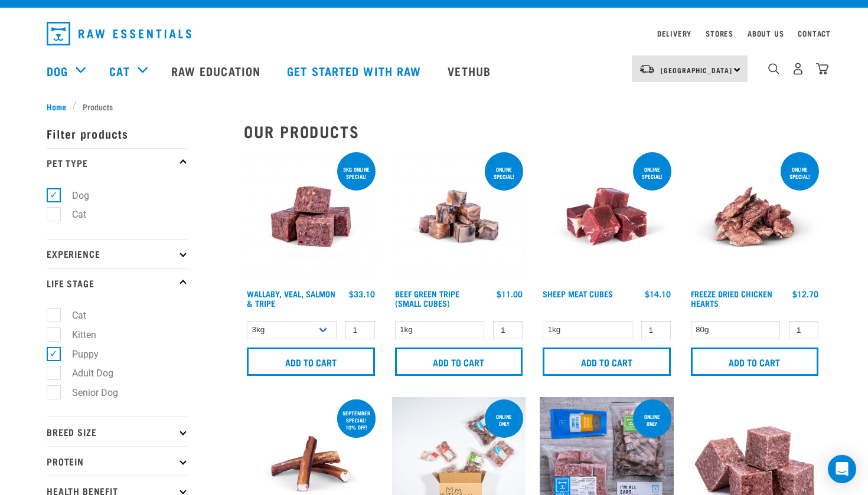 This screenshot has width=868, height=495. What do you see at coordinates (118, 461) in the screenshot?
I see `p: Protein` at bounding box center [118, 461].